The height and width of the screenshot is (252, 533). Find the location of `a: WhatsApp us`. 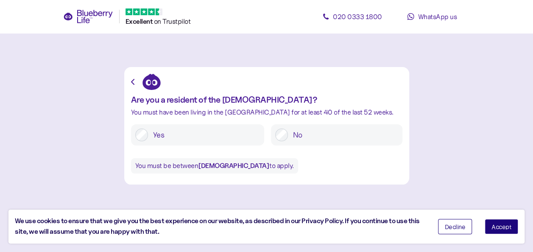

a: WhatsApp us is located at coordinates (432, 17).